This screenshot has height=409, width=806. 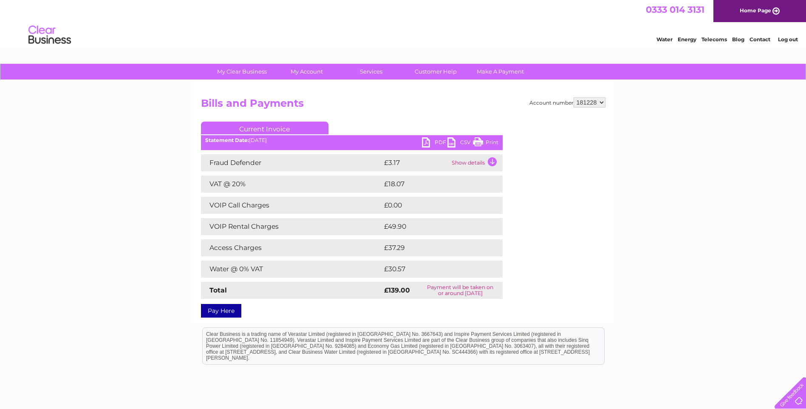 What do you see at coordinates (306, 71) in the screenshot?
I see `a: My Account` at bounding box center [306, 71].